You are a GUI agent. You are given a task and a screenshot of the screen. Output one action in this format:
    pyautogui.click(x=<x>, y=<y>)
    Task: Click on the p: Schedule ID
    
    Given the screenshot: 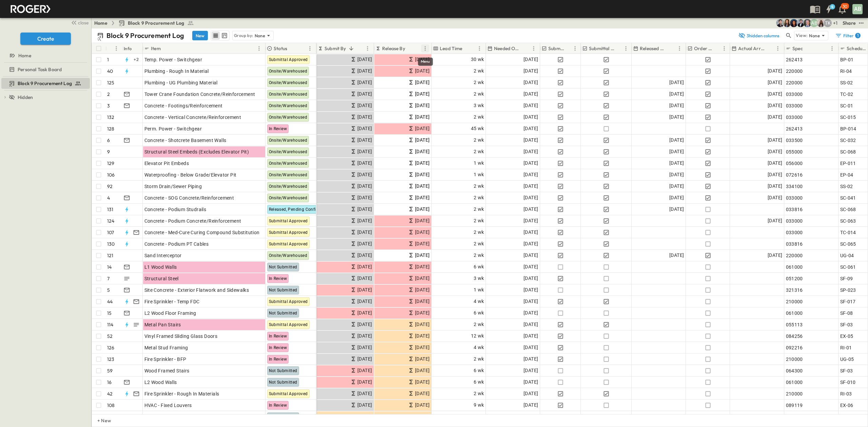 What is the action you would take?
    pyautogui.click(x=856, y=49)
    